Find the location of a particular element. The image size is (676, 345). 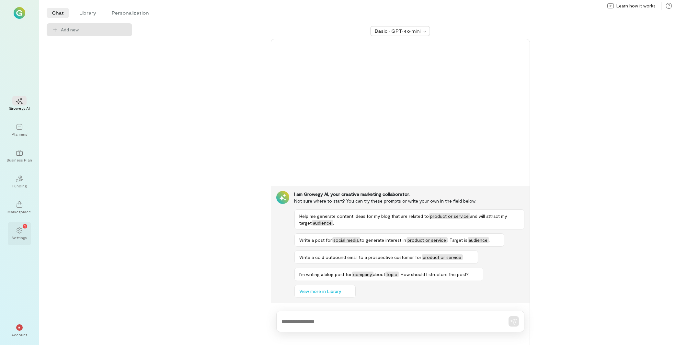

span: and will attract my target is located at coordinates (403, 220).